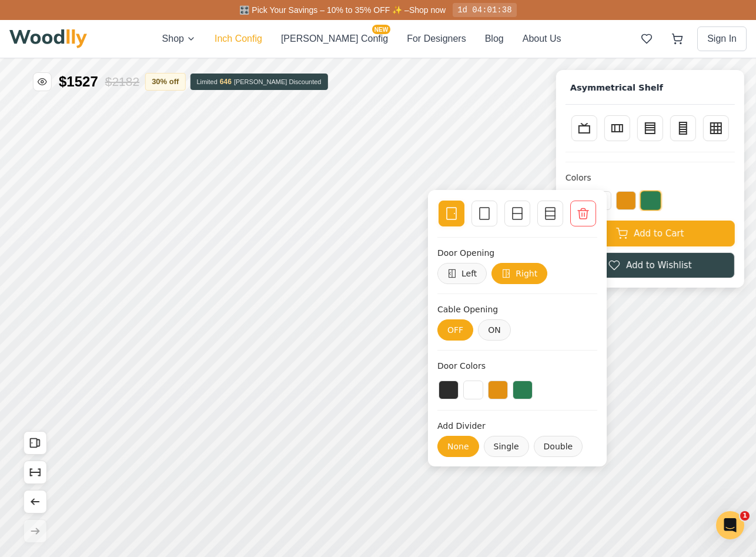 The image size is (756, 557). I want to click on button: Black, so click(448, 332).